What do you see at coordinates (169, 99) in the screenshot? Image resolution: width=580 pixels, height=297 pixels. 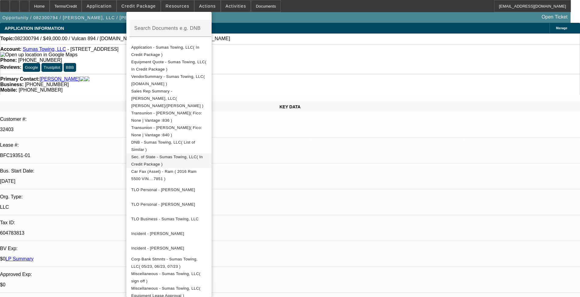 I see `button: Sales Rep Summary - Sumas Towing, LLC( Lionello, Nick/Greene, Derek )` at bounding box center [169, 99].